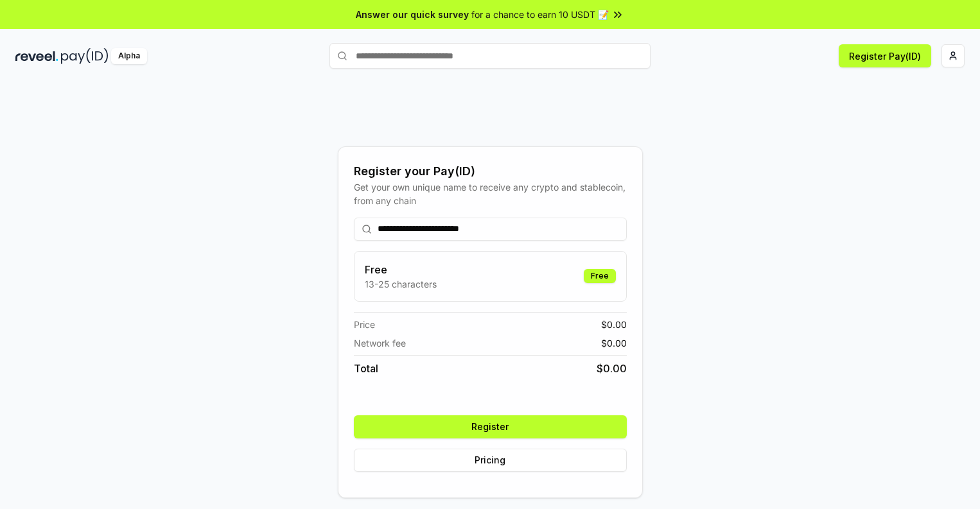 The width and height of the screenshot is (980, 509). I want to click on span: Price, so click(364, 324).